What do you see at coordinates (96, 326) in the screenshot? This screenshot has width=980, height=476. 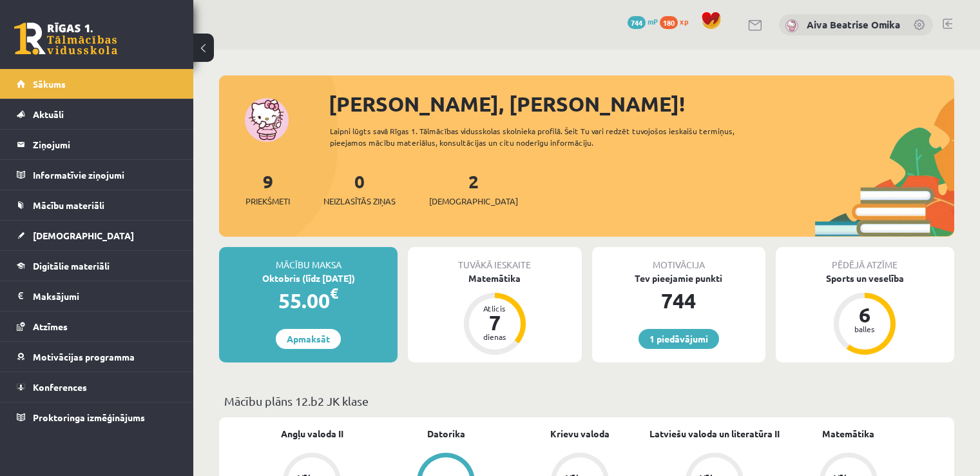 I see `a: Atzīmes` at bounding box center [96, 326].